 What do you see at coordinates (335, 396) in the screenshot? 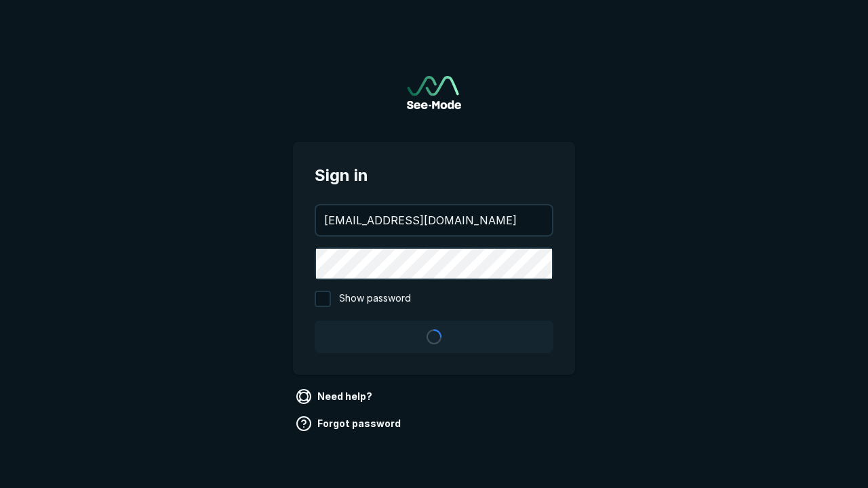
I see `a: Need help?` at bounding box center [335, 396].